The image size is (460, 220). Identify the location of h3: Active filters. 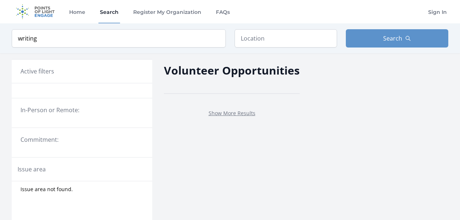
(37, 71).